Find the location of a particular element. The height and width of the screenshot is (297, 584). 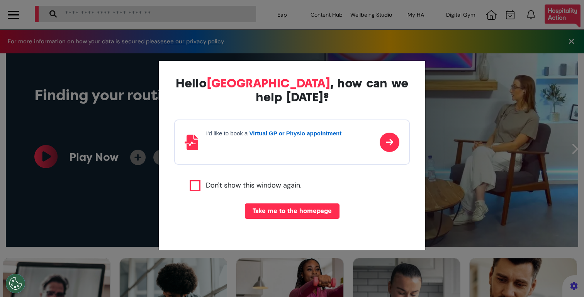

label: Don't show this window again. is located at coordinates (254, 185).